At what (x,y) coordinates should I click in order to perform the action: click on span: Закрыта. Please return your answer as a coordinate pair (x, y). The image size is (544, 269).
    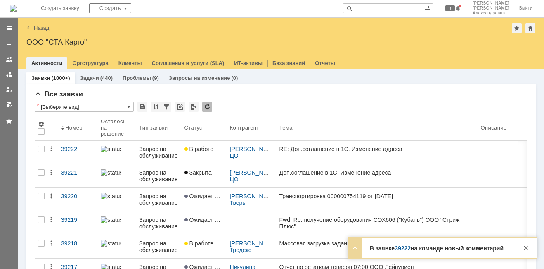
    Looking at the image, I should click on (198, 172).